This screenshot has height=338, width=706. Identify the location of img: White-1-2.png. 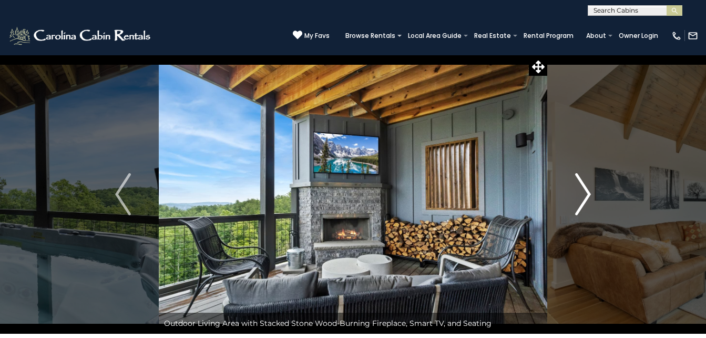
(80, 36).